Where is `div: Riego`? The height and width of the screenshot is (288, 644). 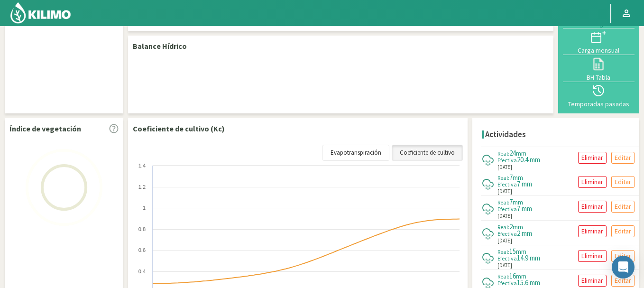 div: Riego is located at coordinates (599, 23).